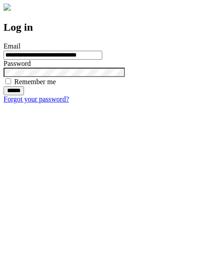 This screenshot has width=200, height=268. Describe the element at coordinates (12, 46) in the screenshot. I see `label: Email` at that location.